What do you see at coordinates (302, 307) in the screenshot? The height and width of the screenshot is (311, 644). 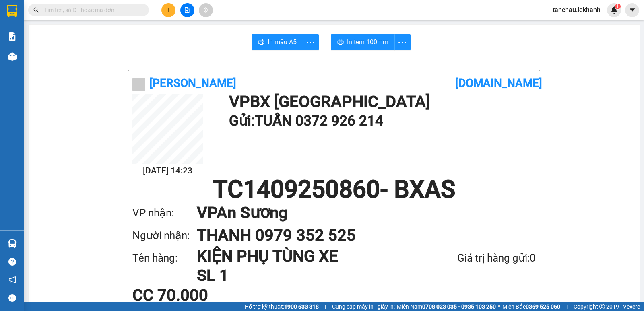 I see `strong: 1900 633 818` at bounding box center [302, 307].